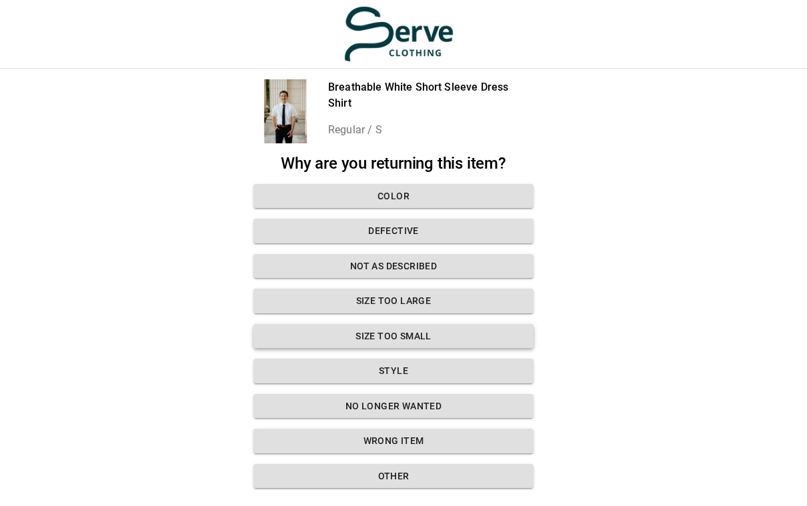 This screenshot has height=506, width=807. What do you see at coordinates (393, 406) in the screenshot?
I see `button: No longer wanted` at bounding box center [393, 406].